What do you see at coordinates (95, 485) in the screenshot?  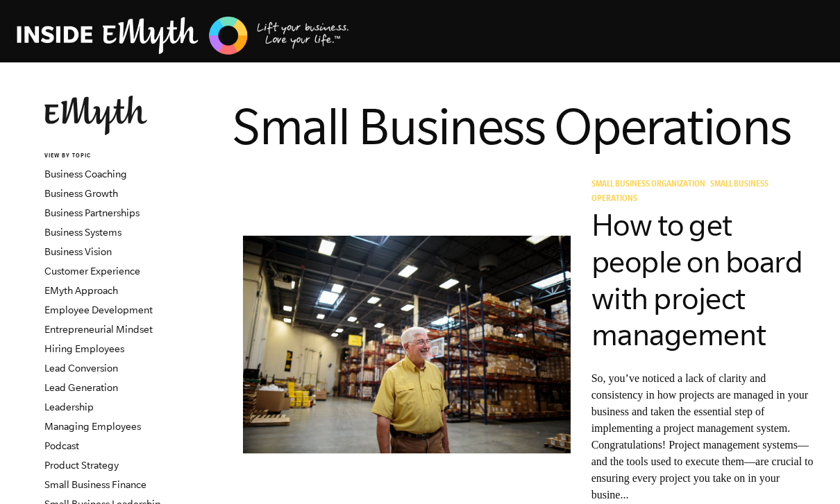 I see `a: Small Business Finance` at bounding box center [95, 485].